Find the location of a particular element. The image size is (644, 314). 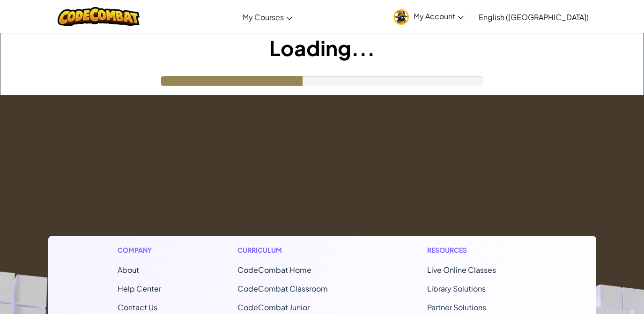

h1: Loading... is located at coordinates (322, 47).